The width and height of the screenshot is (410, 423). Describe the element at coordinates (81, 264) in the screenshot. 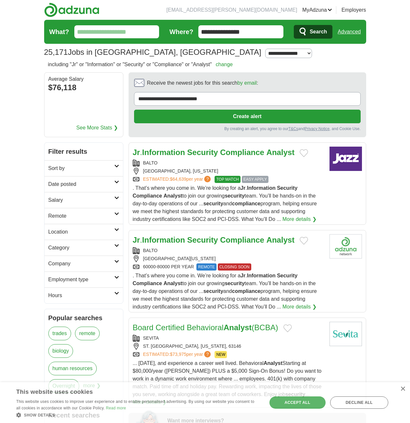

I see `h2: Company` at that location.